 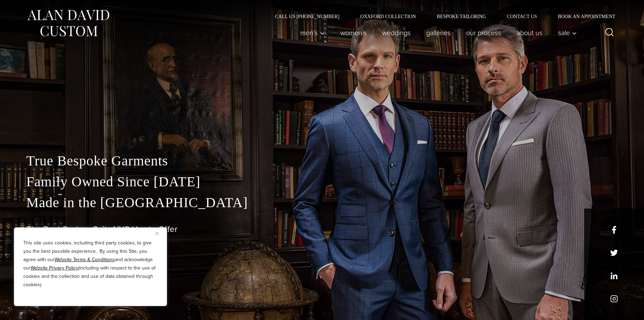 What do you see at coordinates (353, 33) in the screenshot?
I see `a: Women’s` at bounding box center [353, 33].